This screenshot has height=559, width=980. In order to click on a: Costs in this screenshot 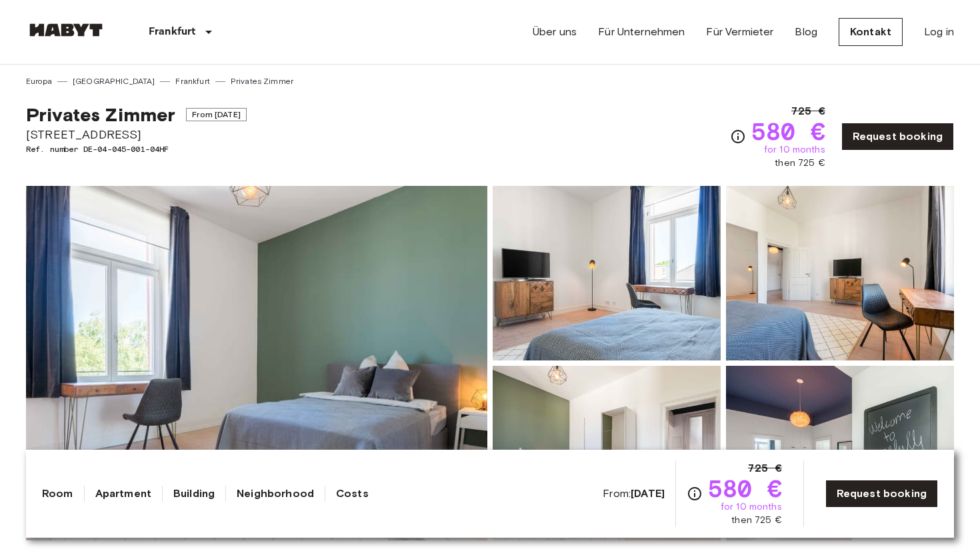, I will do `click(352, 494)`.